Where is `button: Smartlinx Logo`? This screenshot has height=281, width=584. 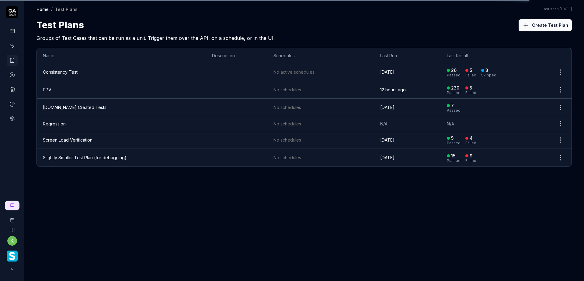
button: Smartlinx Logo is located at coordinates (12, 254).